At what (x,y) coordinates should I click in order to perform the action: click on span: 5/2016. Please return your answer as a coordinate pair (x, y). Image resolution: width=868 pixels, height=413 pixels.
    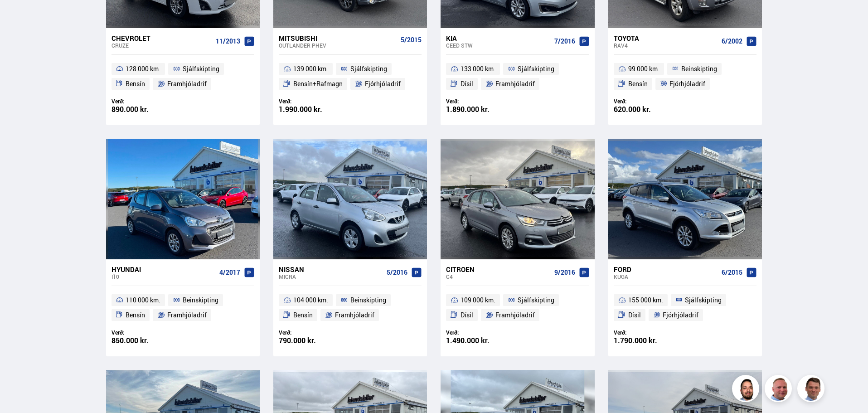
    Looking at the image, I should click on (397, 273).